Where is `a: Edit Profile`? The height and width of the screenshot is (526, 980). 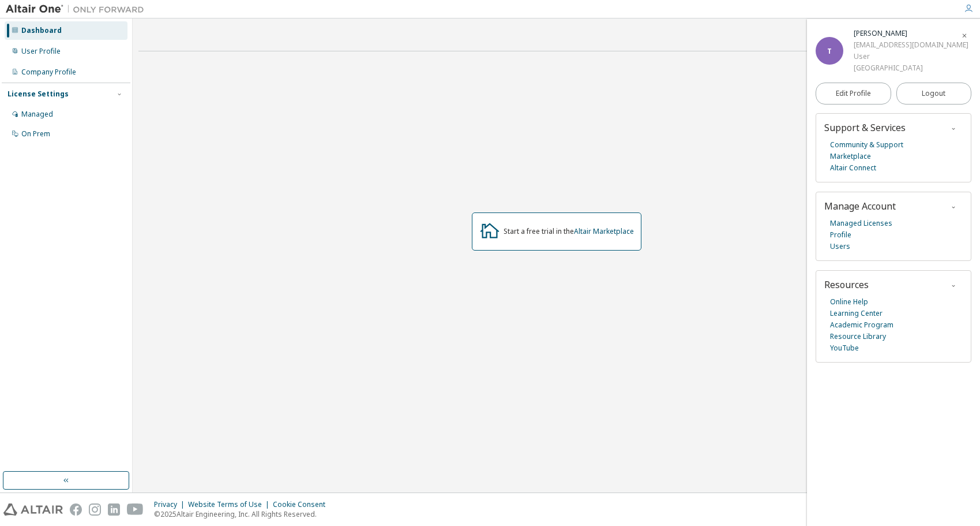
a: Edit Profile is located at coordinates (853, 94).